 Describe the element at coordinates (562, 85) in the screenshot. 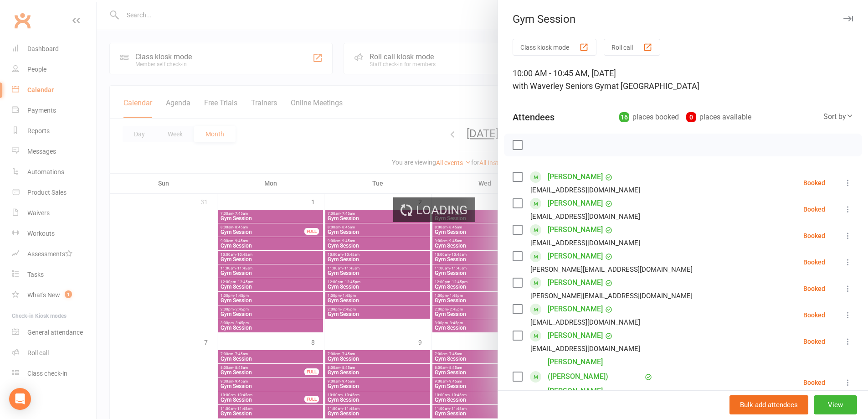

I see `span: with Waverley Seniors Gym` at that location.